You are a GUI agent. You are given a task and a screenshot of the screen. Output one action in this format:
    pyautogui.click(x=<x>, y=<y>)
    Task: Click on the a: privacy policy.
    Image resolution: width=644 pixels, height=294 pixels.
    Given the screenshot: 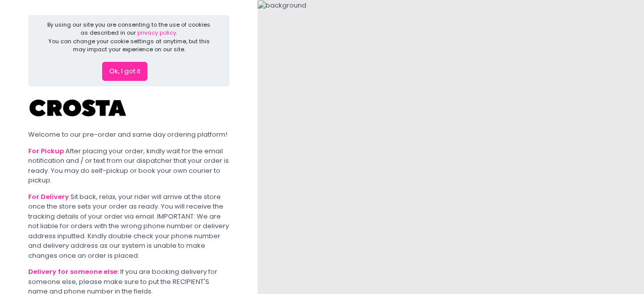 What is the action you would take?
    pyautogui.click(x=157, y=32)
    